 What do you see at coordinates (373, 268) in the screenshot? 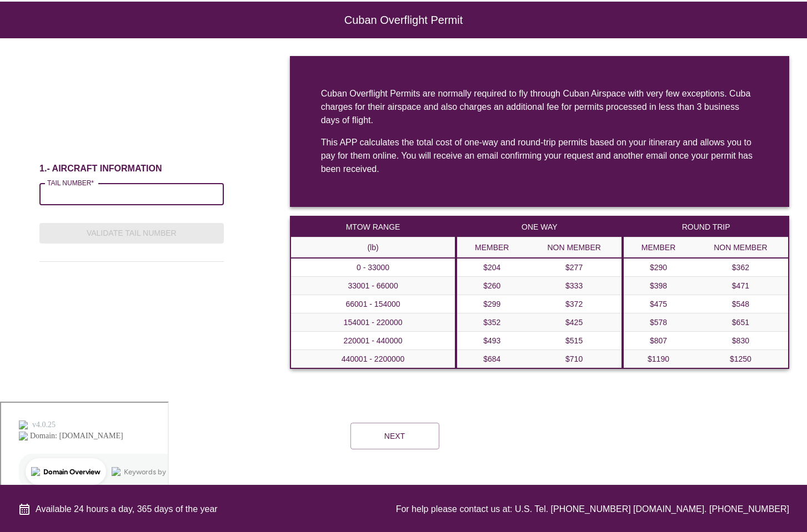
I see `th: 0 - 33000` at bounding box center [373, 268].